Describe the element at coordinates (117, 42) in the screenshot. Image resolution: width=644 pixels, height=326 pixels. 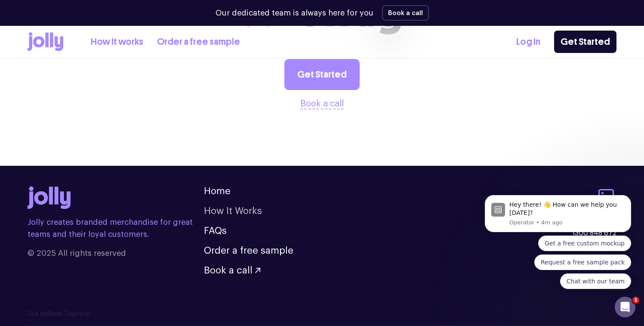
I see `a: How it works` at that location.